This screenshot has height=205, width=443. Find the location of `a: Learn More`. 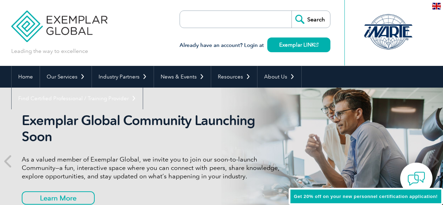

a: Learn More is located at coordinates (58, 198).